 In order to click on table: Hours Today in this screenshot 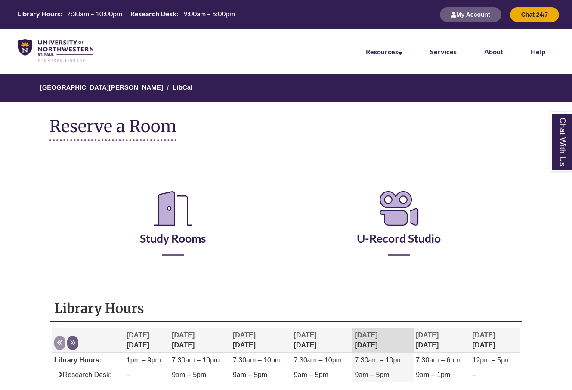, I will do `click(126, 14)`.